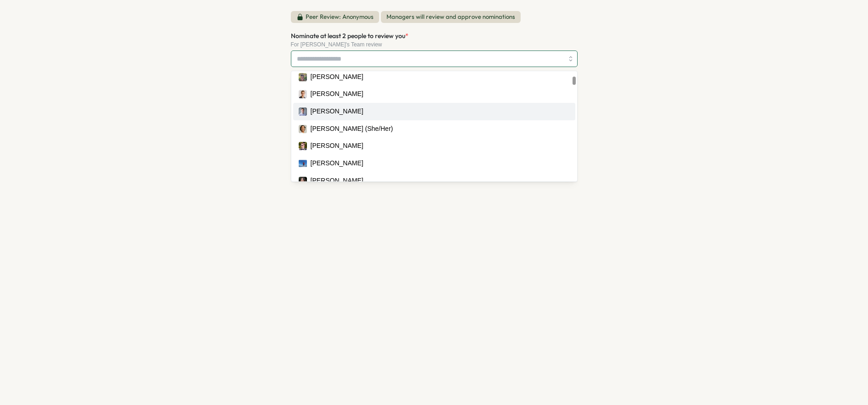 This screenshot has width=868, height=405. I want to click on img: Tom Butler, so click(303, 78).